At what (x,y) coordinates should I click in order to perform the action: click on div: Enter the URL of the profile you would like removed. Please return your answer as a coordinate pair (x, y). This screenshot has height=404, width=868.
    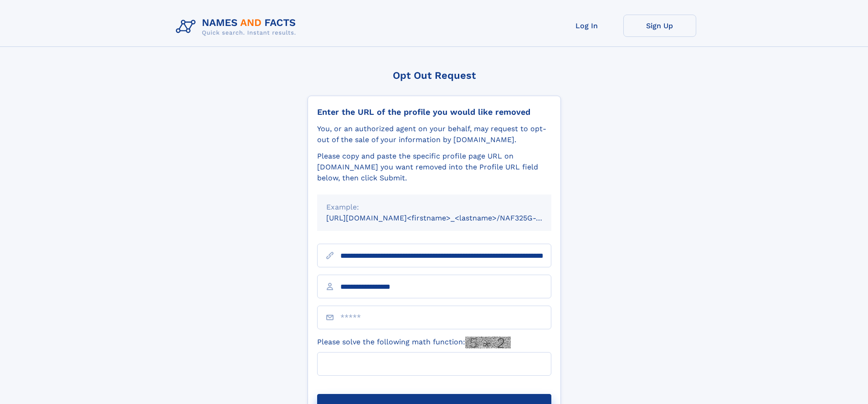
    Looking at the image, I should click on (434, 112).